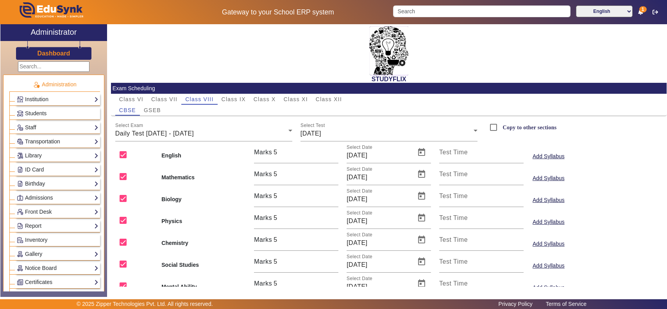  What do you see at coordinates (203, 265) in the screenshot?
I see `b: Social Studies` at bounding box center [203, 265].